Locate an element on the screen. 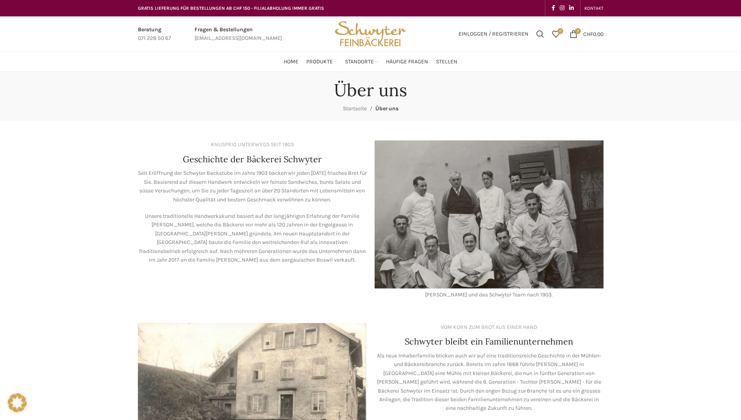 The height and width of the screenshot is (420, 741). div: Suchen is located at coordinates (540, 34).